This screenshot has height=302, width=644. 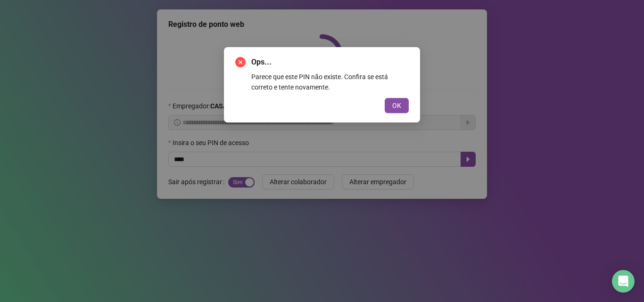 What do you see at coordinates (397, 105) in the screenshot?
I see `button: OK` at bounding box center [397, 105].